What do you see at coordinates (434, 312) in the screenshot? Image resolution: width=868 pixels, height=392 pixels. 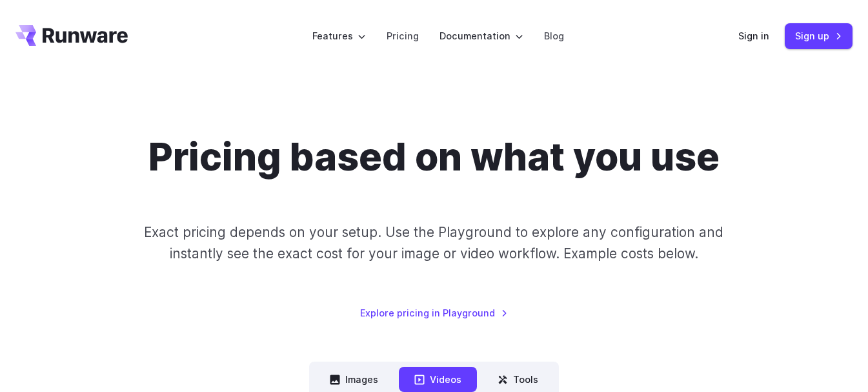 I see `a: Explore pricing in Playground` at bounding box center [434, 312].